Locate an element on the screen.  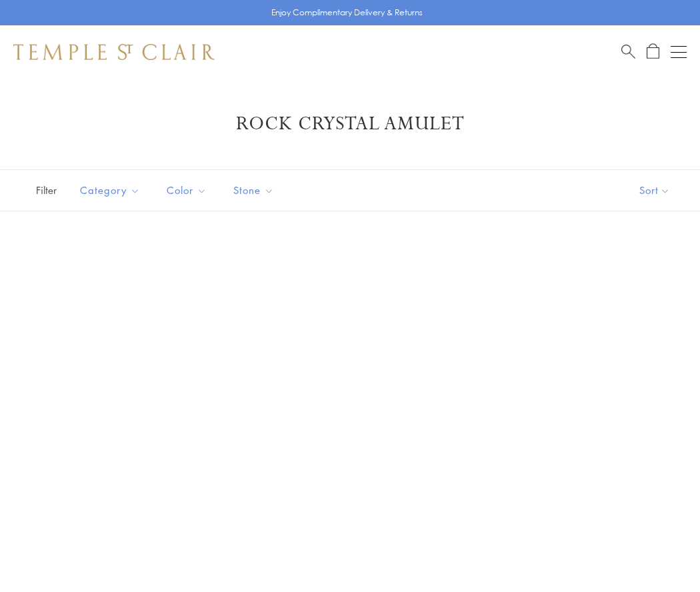
h1: Rock Crystal Amulet is located at coordinates (350, 124).